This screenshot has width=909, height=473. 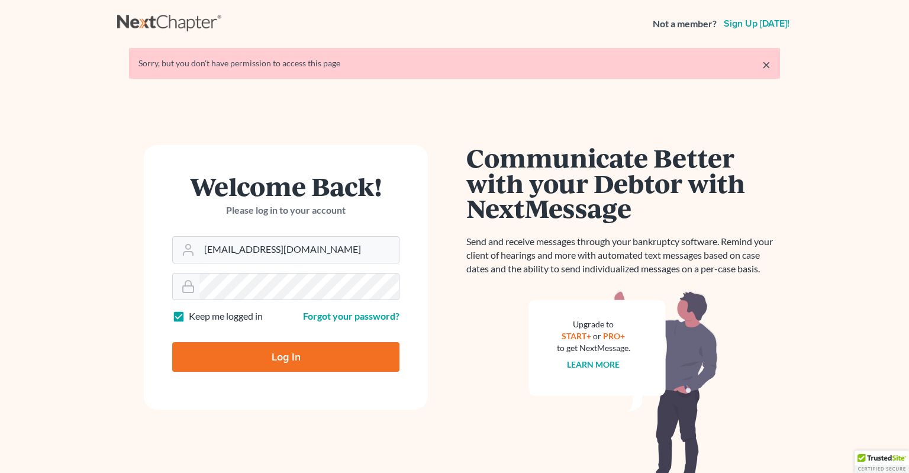 What do you see at coordinates (685, 24) in the screenshot?
I see `strong: Not a member?` at bounding box center [685, 24].